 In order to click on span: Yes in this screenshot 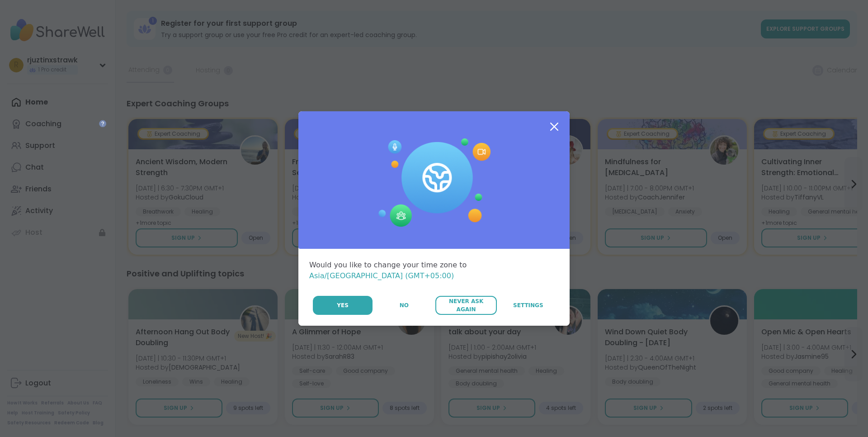, I will do `click(343, 306)`.